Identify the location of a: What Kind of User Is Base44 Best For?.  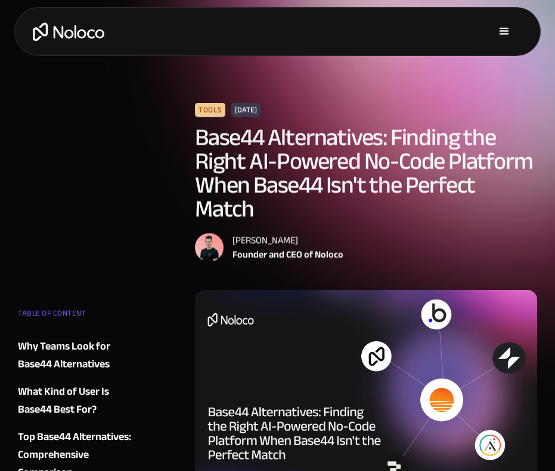
(78, 401).